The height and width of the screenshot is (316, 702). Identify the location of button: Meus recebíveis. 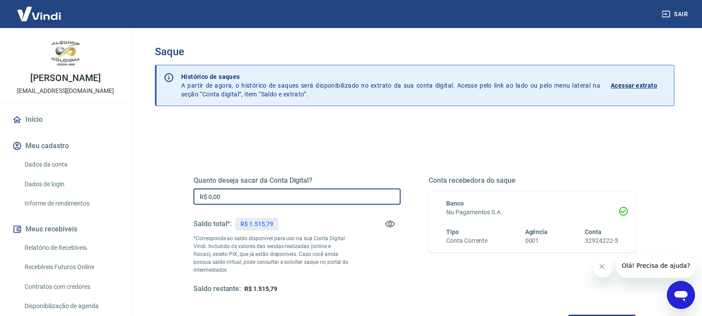
(65, 230).